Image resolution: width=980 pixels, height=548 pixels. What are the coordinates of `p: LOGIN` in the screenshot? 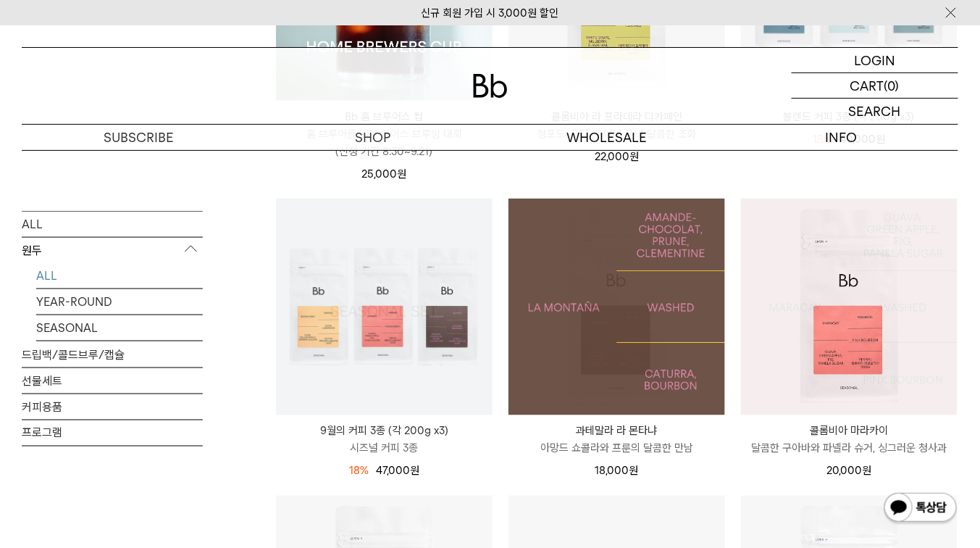 It's located at (875, 60).